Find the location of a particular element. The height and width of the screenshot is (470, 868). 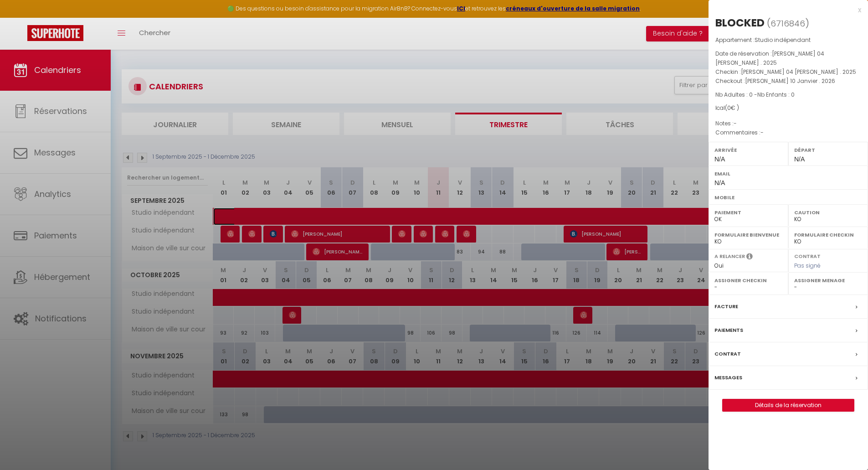

span: 0 is located at coordinates (729, 107).